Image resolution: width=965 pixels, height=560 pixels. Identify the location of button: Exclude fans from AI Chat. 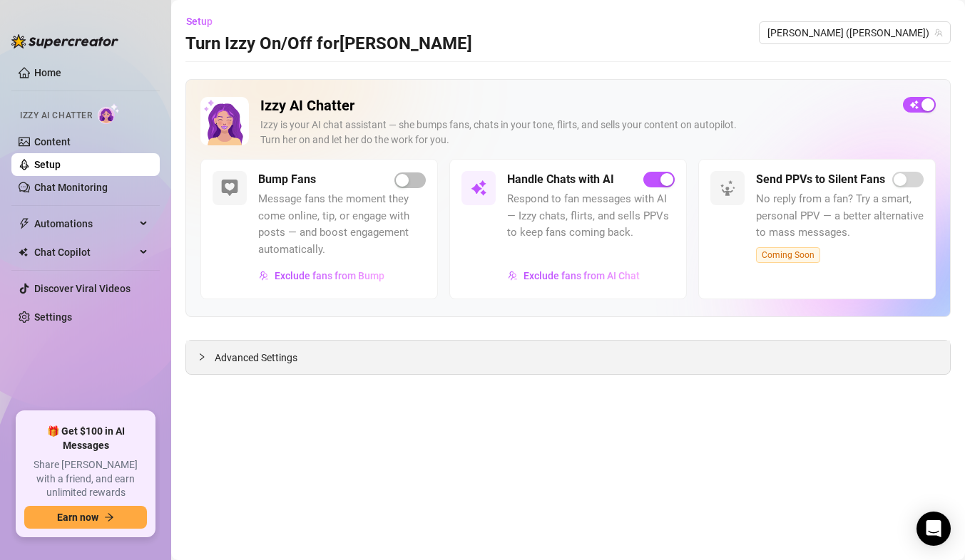
(574, 276).